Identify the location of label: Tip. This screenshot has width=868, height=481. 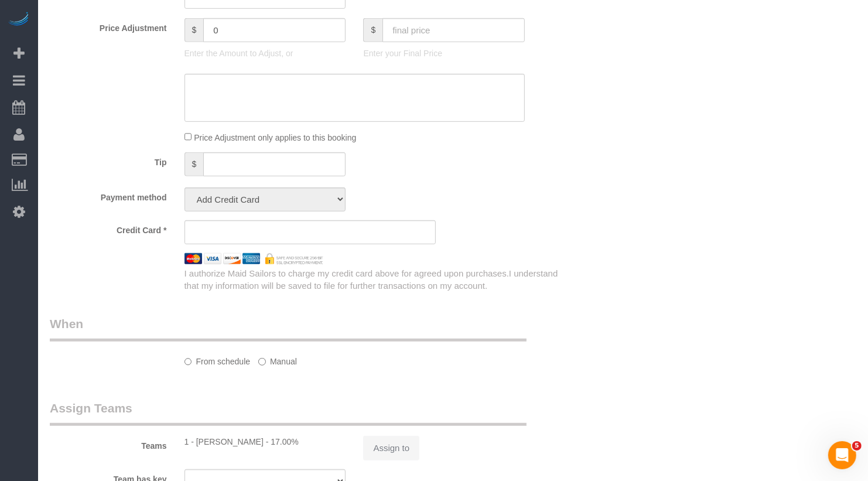
(108, 160).